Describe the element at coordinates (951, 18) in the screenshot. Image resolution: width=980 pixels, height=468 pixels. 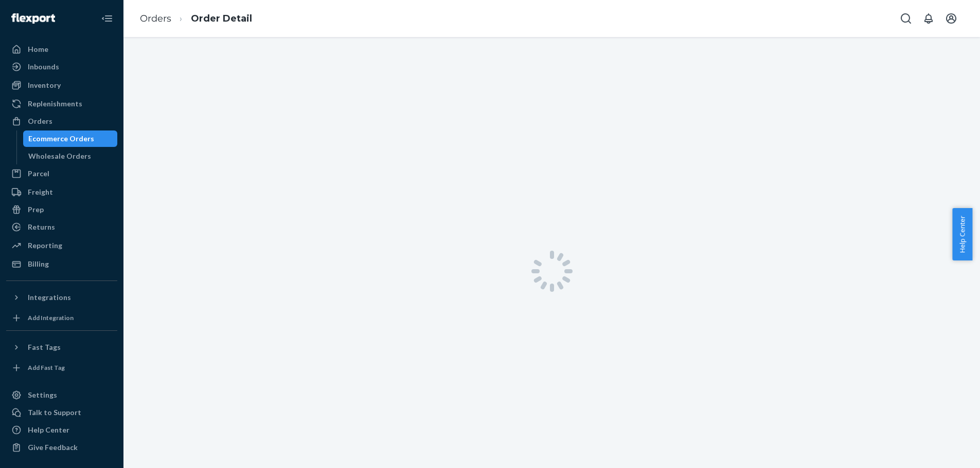
I see `button: Open account menu` at that location.